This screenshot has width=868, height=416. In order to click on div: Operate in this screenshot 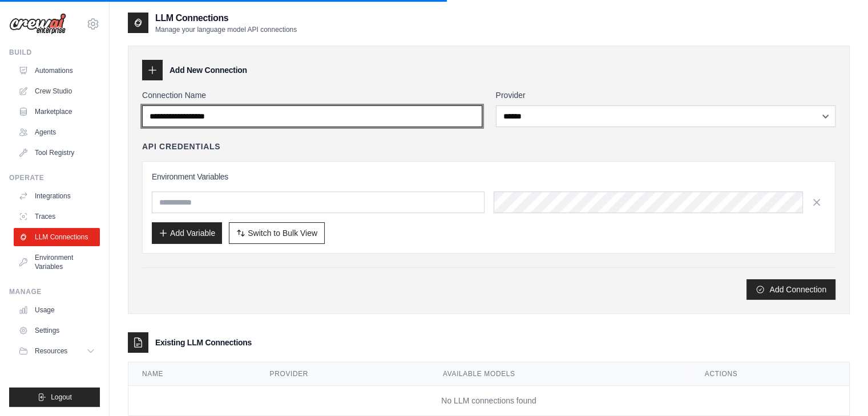, I will do `click(54, 178)`.